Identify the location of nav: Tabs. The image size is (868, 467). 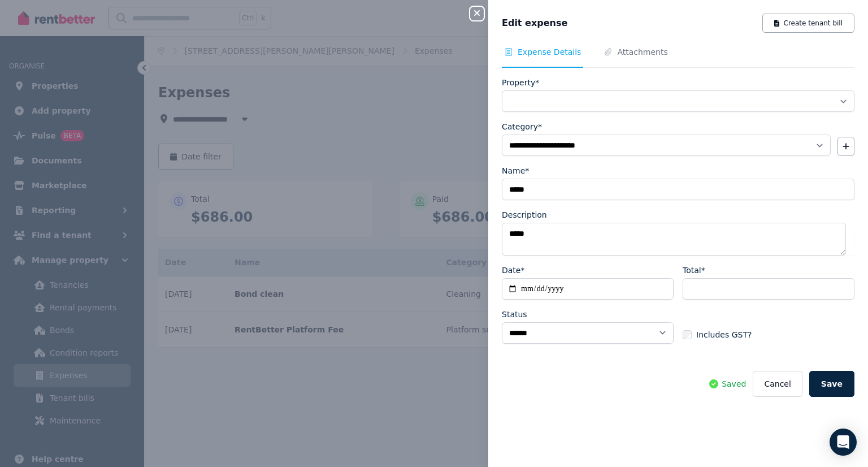
(678, 57).